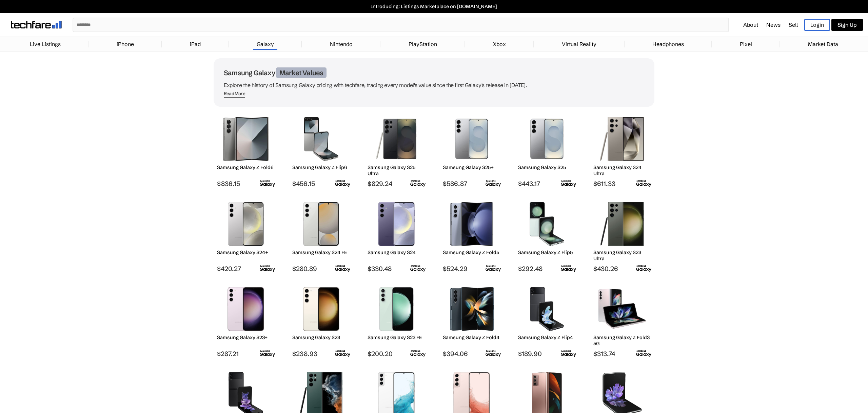 Image resolution: width=868 pixels, height=413 pixels. I want to click on span: $189.90, so click(547, 354).